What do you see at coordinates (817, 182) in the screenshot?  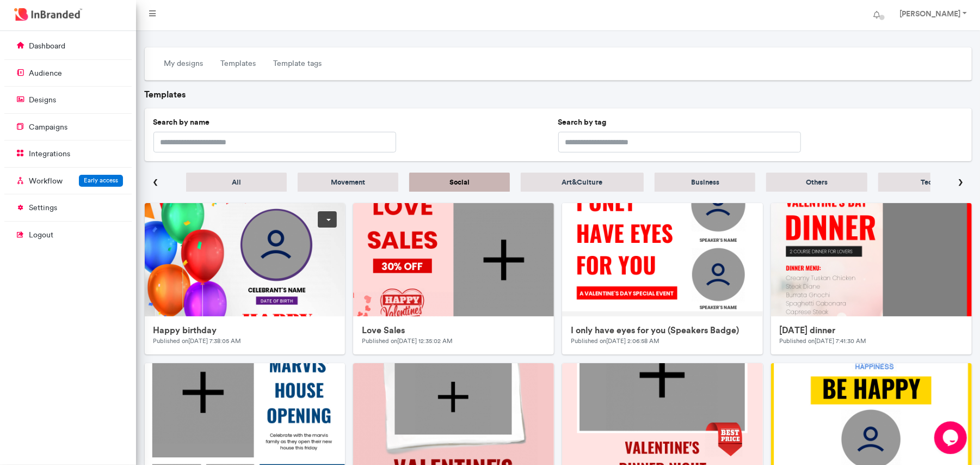 I see `h5: Others` at bounding box center [817, 182].